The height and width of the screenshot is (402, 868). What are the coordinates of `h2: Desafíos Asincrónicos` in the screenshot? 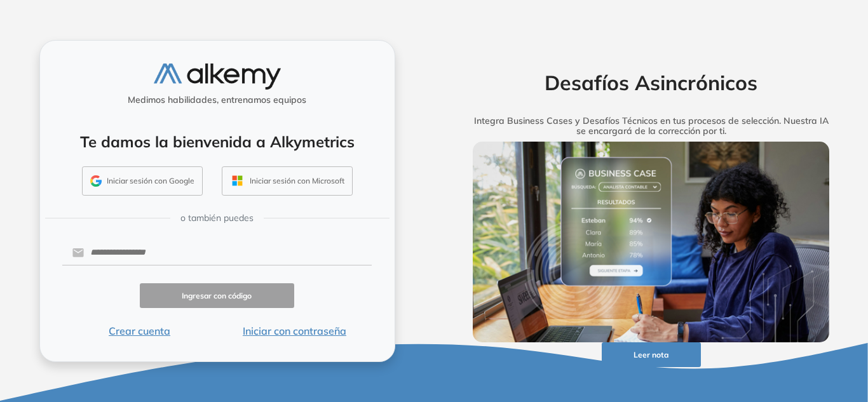 It's located at (652, 83).